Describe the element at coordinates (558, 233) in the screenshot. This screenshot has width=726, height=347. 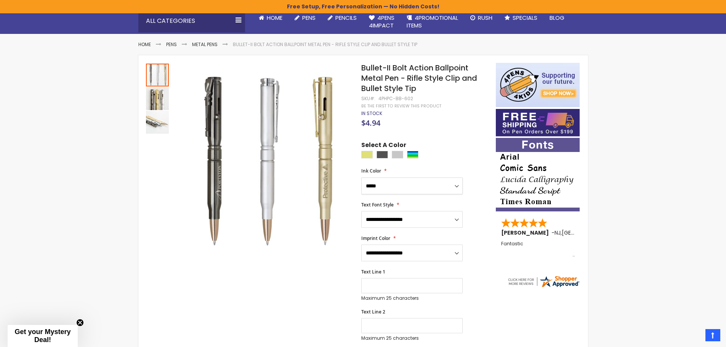
I see `span: NJ` at that location.